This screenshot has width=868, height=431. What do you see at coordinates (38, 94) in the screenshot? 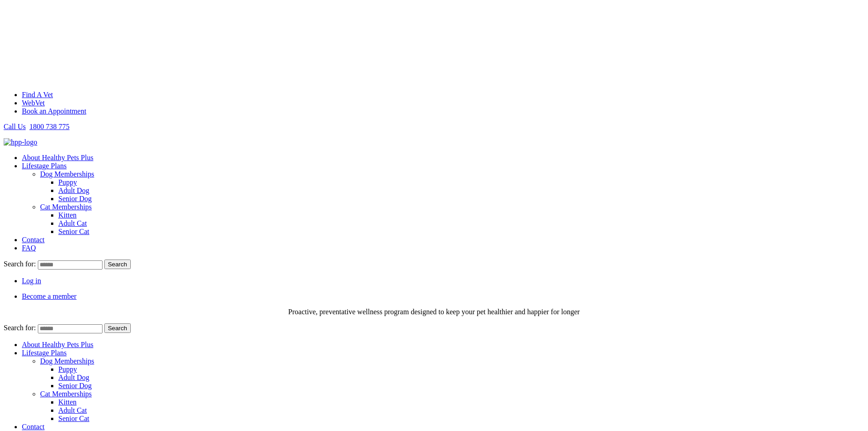
I see `a: Find A Vet` at bounding box center [38, 94].